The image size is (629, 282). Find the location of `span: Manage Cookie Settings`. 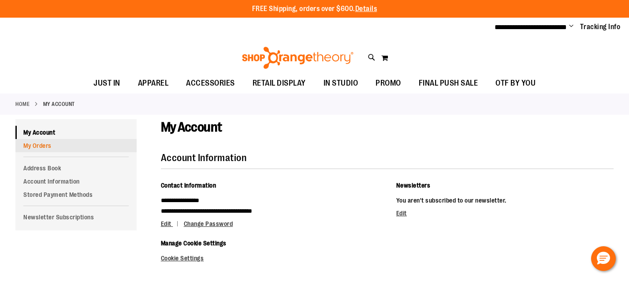

span: Manage Cookie Settings is located at coordinates (194, 243).